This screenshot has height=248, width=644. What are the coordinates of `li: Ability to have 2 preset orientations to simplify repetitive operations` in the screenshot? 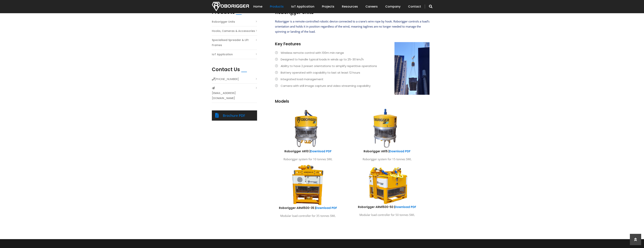 It's located at (352, 66).